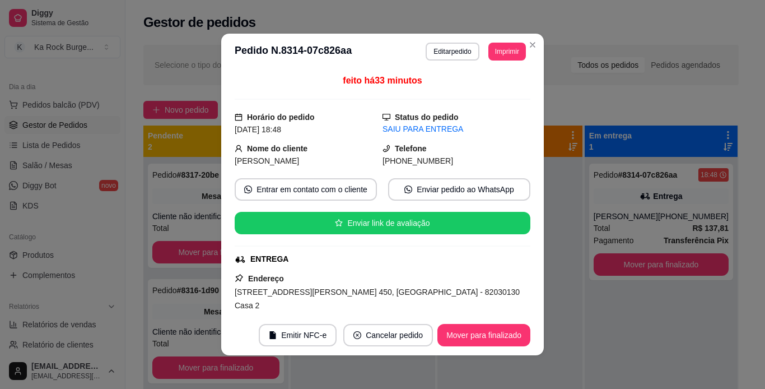 This screenshot has width=765, height=389. I want to click on button: fileEmitir NFC-e, so click(297, 335).